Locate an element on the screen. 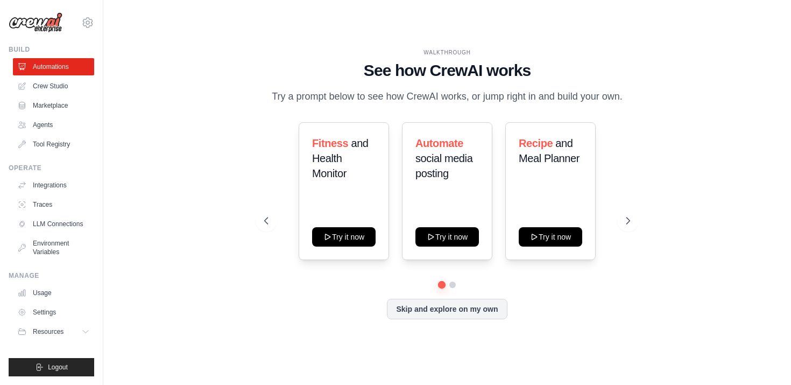 Image resolution: width=791 pixels, height=385 pixels. img: Logo is located at coordinates (35, 23).